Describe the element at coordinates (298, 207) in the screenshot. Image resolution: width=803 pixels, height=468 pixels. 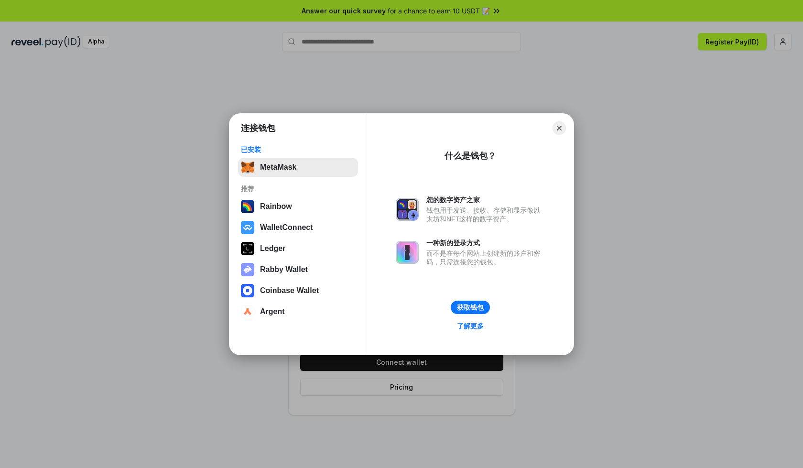
I see `button: Rainbow` at that location.